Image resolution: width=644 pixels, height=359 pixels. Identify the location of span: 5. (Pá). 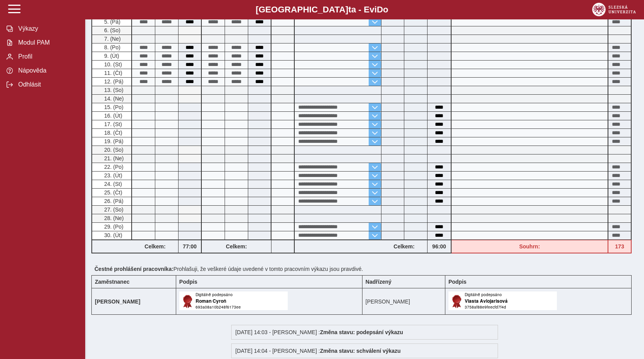
(112, 22).